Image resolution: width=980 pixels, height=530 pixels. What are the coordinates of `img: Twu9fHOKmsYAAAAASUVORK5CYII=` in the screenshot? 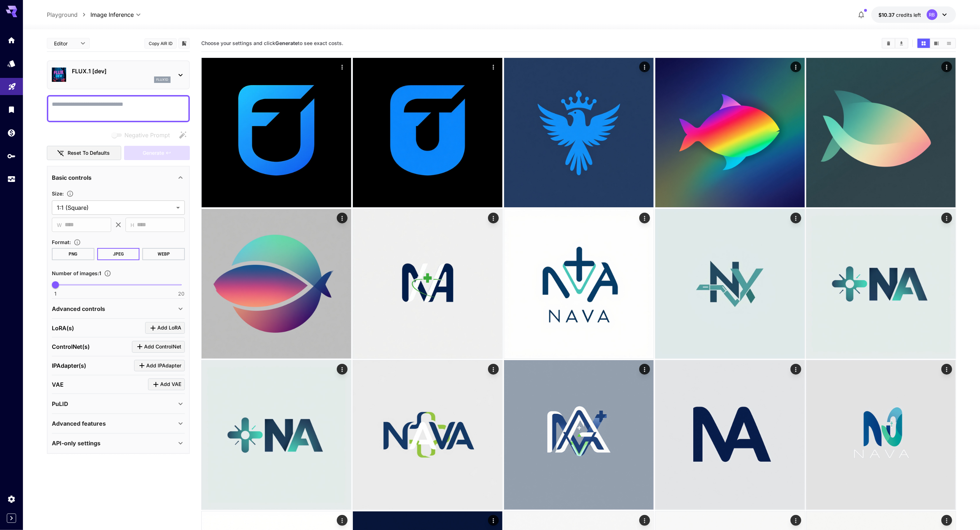 It's located at (428, 435).